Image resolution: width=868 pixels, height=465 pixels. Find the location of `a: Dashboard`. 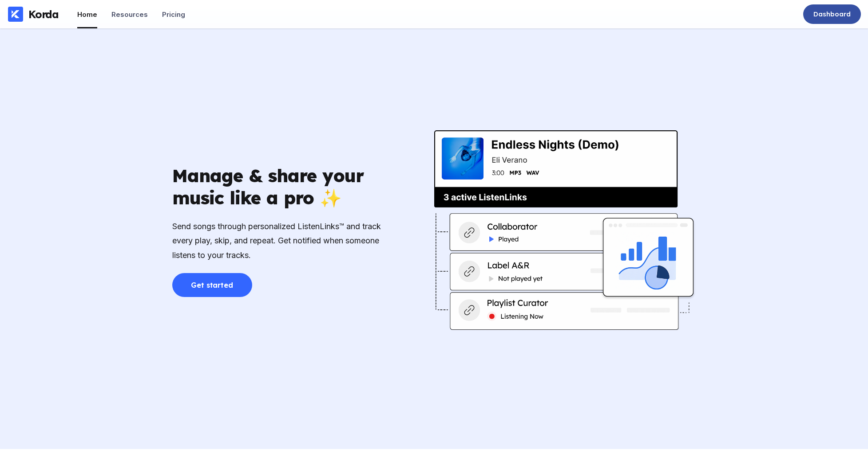

a: Dashboard is located at coordinates (832, 15).